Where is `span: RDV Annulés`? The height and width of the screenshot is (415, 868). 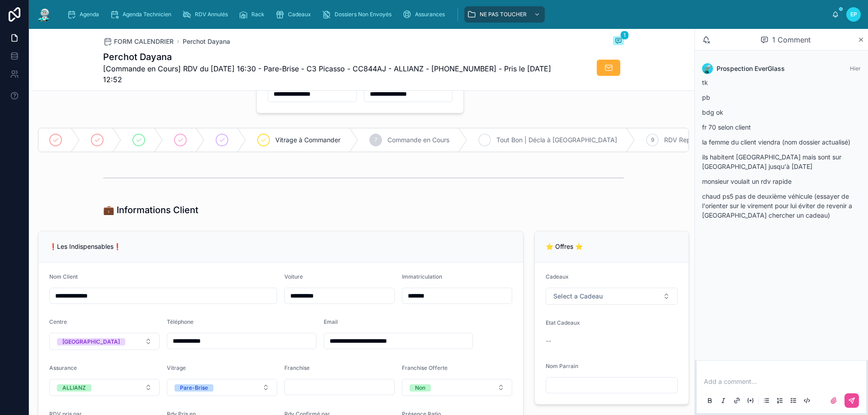
span: RDV Annulés is located at coordinates (211, 15).